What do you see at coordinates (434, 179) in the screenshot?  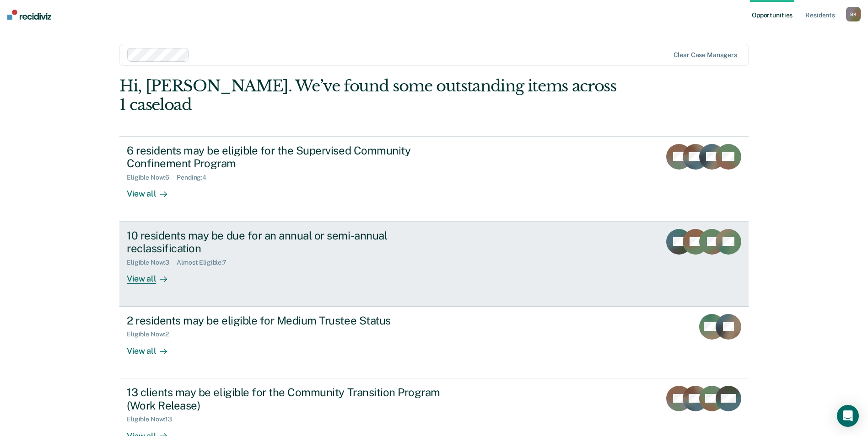 I see `a: 6 residents may be eligible for the Supervised Community Confinement ProgramEligible Now:6Pending...` at bounding box center [434, 179].